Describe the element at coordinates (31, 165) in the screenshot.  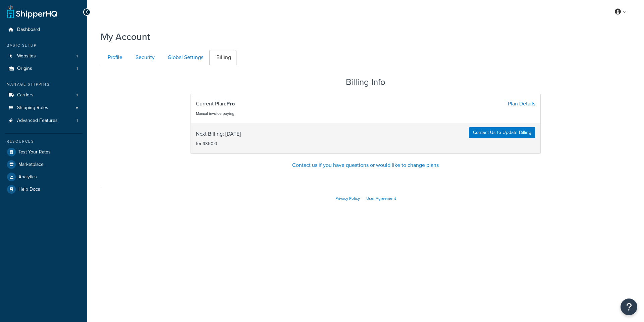
I see `span: Marketplace` at that location.